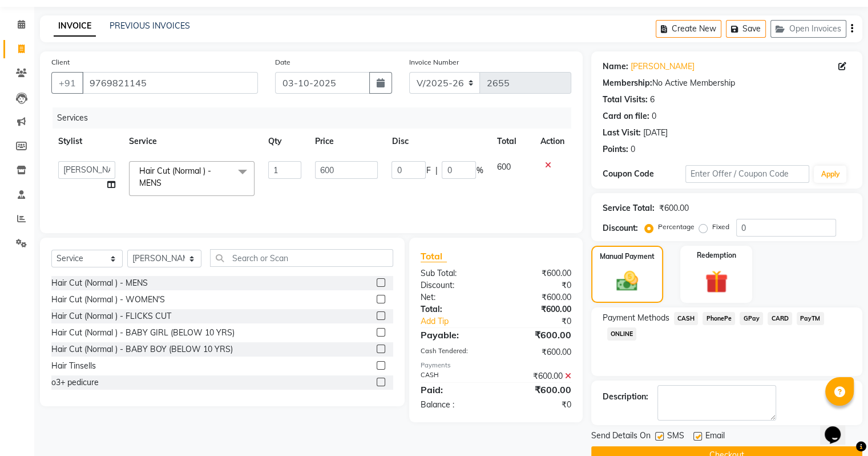 This screenshot has height=456, width=868. I want to click on button: Apply, so click(830, 174).